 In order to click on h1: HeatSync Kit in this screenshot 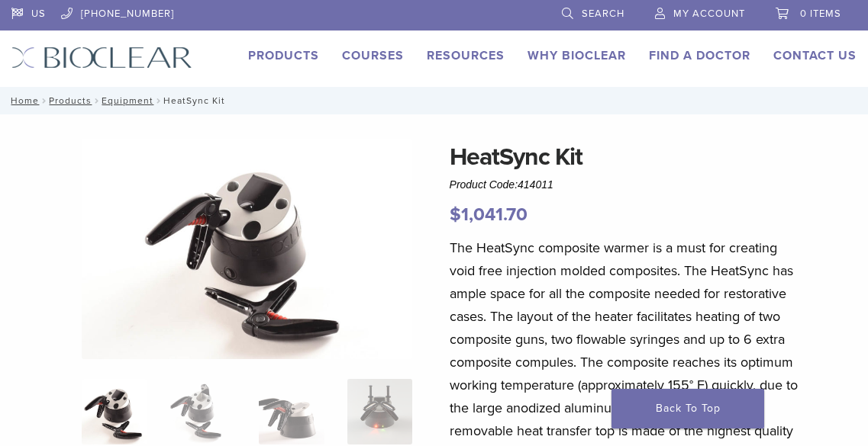, I will do `click(625, 157)`.